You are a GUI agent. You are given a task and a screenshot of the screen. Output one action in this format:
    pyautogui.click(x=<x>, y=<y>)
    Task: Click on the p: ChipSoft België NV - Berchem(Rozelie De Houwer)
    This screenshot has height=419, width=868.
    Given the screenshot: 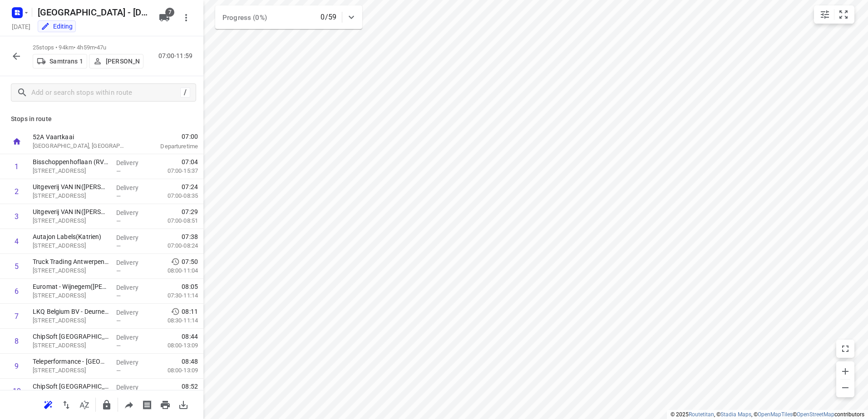 What is the action you would take?
    pyautogui.click(x=71, y=337)
    